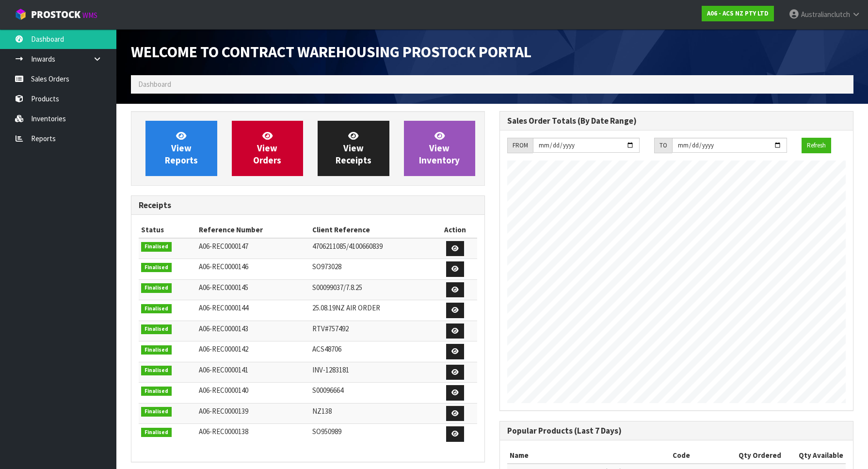 The height and width of the screenshot is (469, 868). Describe the element at coordinates (330, 369) in the screenshot. I see `span: INV-1283181` at that location.